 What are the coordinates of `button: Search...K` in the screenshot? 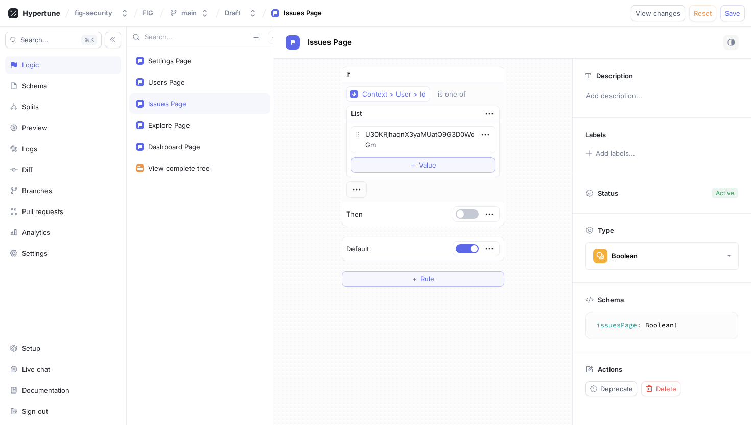 It's located at (53, 40).